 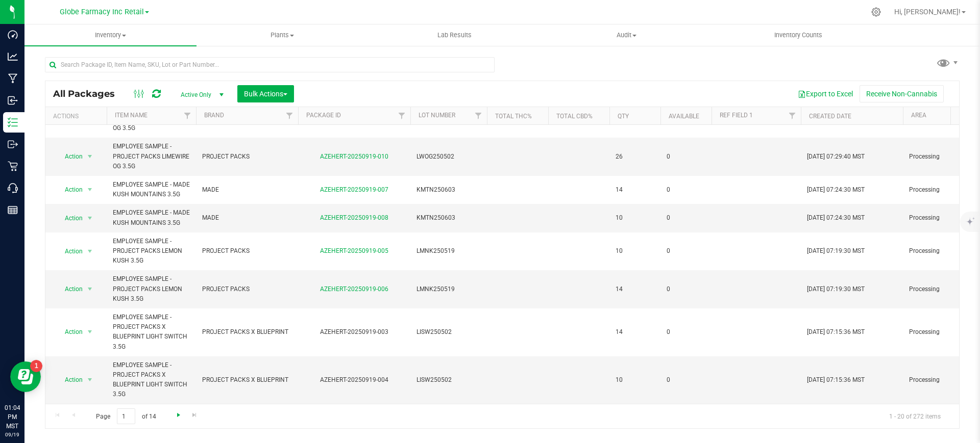 I want to click on span: LWOG250502, so click(x=449, y=157).